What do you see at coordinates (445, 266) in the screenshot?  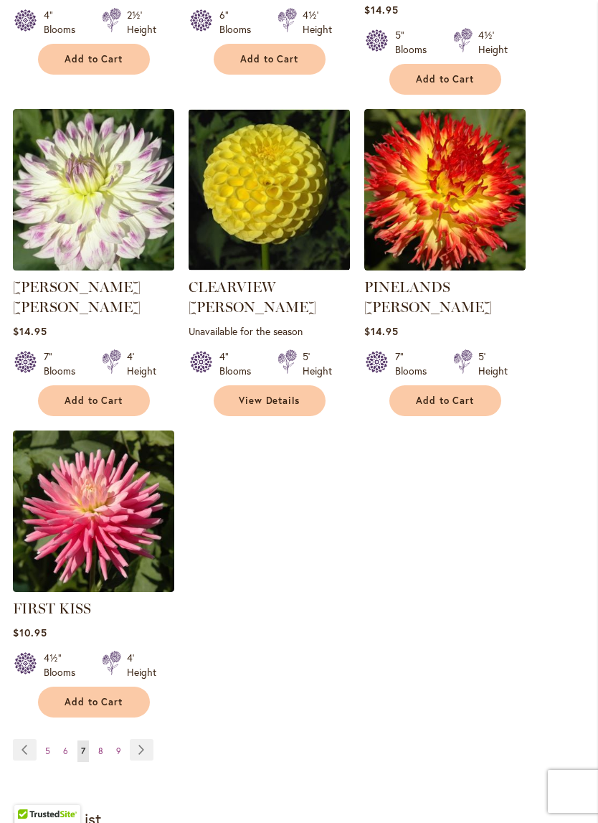 I see `a: PINELANDS PAM` at bounding box center [445, 266].